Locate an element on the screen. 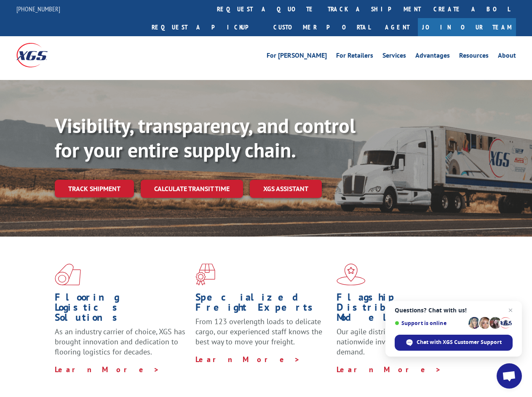  a: Join Our Team is located at coordinates (467, 27).